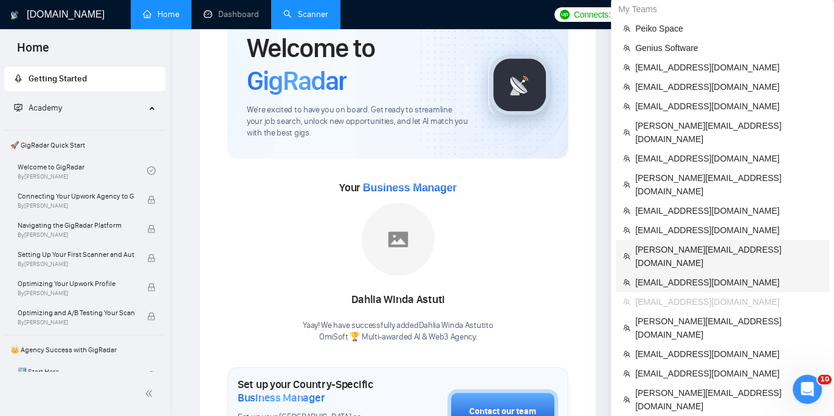 The image size is (834, 416). I want to click on p: OmiSoft 🏆 Multi-awarded AI & Web3 Agency ., so click(398, 337).